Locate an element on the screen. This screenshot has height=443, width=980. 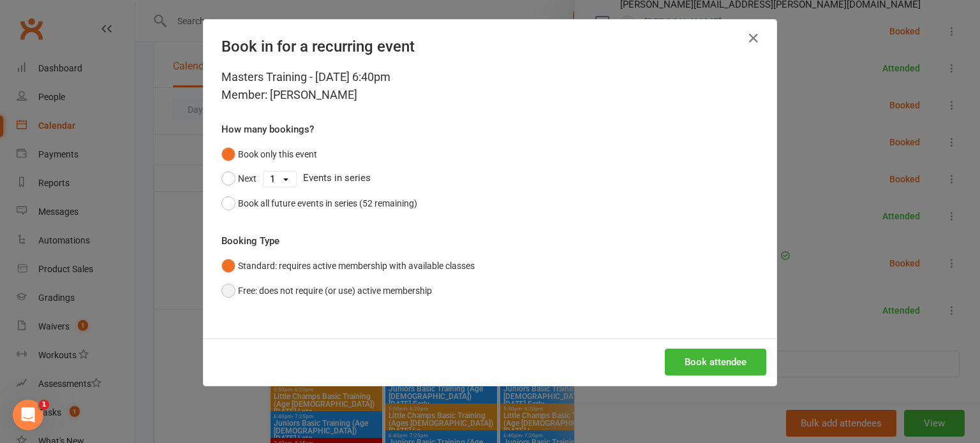
button: Book all future events in series (52 remaining) is located at coordinates (319, 204).